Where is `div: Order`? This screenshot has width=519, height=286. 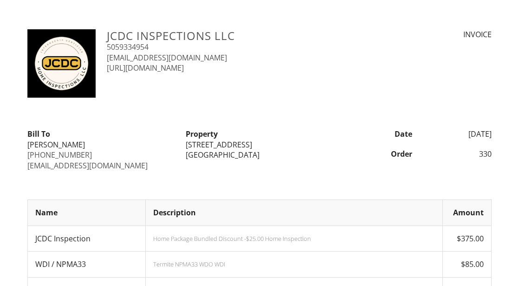 div: Order is located at coordinates (378, 154).